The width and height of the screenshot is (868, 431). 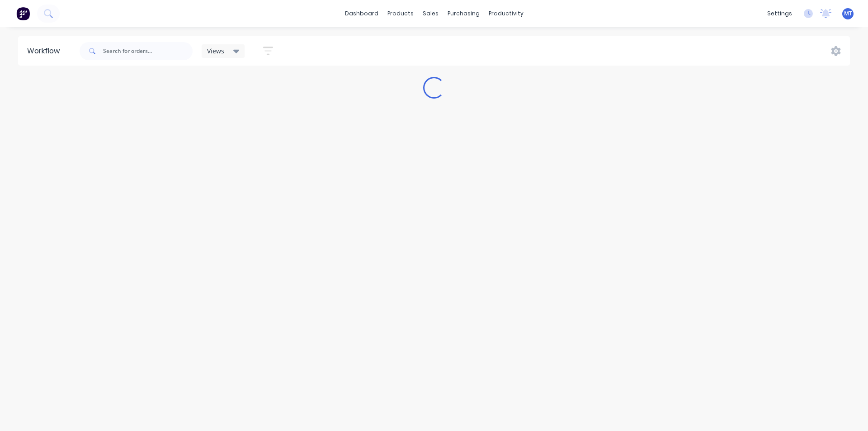 What do you see at coordinates (464, 14) in the screenshot?
I see `div: purchasing` at bounding box center [464, 14].